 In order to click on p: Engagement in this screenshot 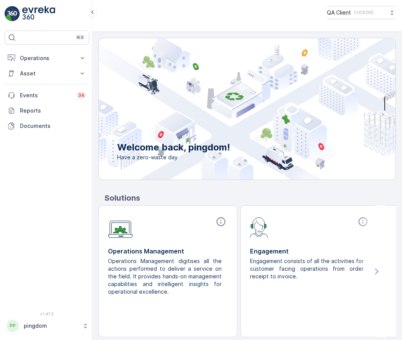, I will do `click(310, 251)`.